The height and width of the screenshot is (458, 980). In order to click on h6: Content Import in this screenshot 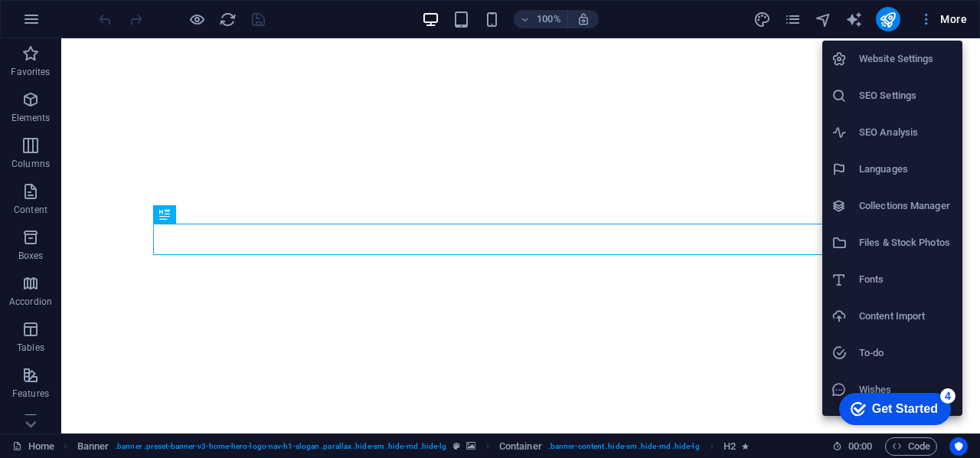, I will do `click(906, 316)`.